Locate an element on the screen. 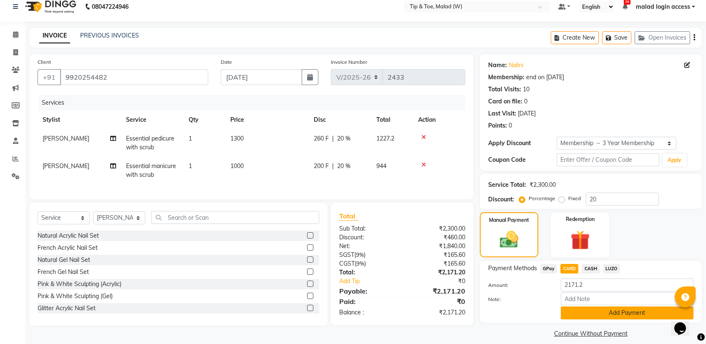  div: Payable: is located at coordinates (368, 291).